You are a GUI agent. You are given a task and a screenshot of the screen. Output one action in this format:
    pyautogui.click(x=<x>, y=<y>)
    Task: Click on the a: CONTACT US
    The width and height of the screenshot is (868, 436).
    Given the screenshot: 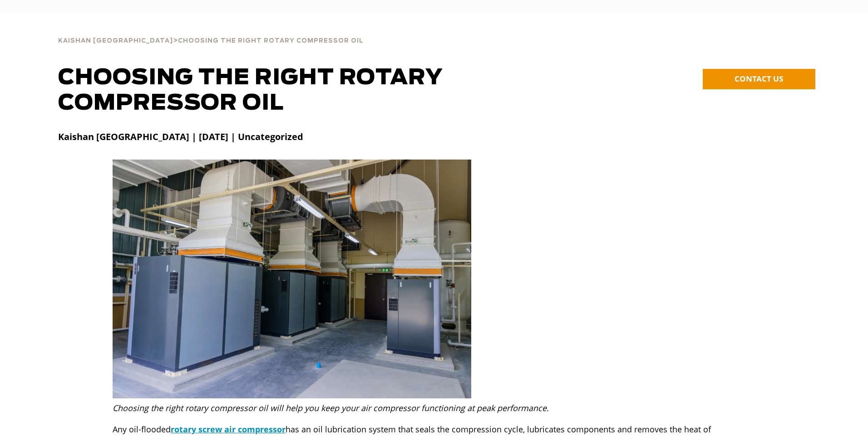 What is the action you would take?
    pyautogui.click(x=759, y=79)
    